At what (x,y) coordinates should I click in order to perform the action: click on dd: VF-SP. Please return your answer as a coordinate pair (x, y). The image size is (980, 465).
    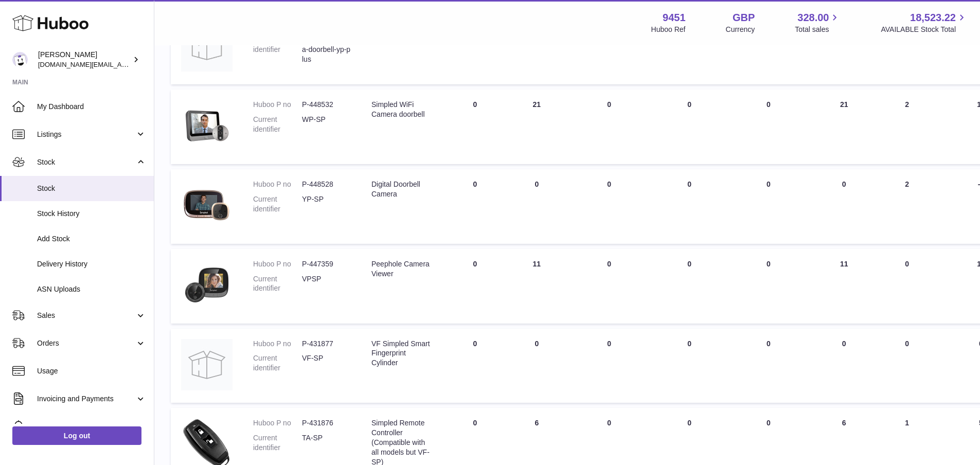
    Looking at the image, I should click on (326, 363).